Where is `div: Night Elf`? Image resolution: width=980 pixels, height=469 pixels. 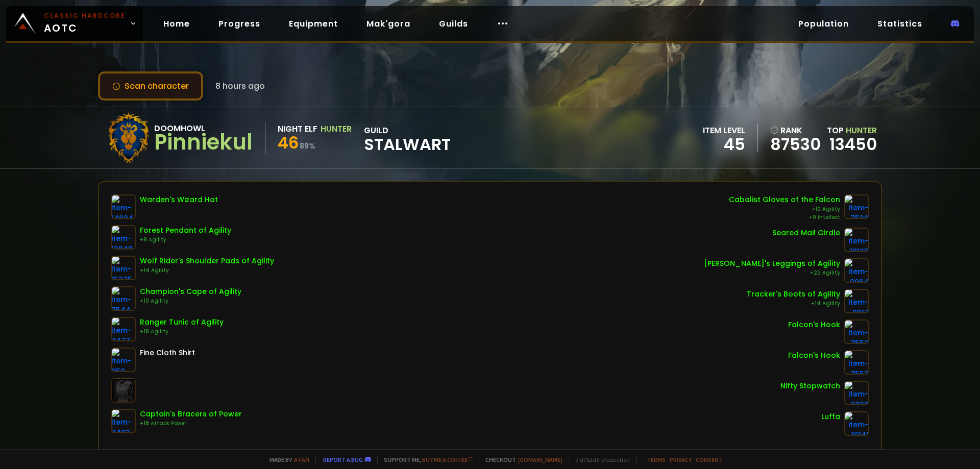
div: Night Elf is located at coordinates (298, 128).